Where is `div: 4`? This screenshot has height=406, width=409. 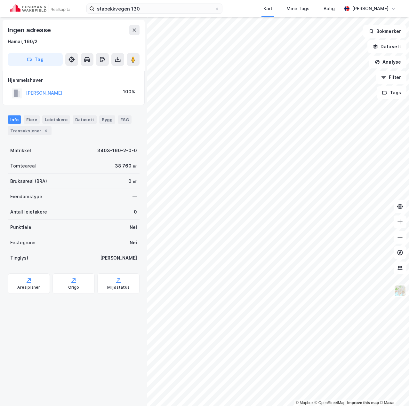
div: 4 is located at coordinates (46, 131).